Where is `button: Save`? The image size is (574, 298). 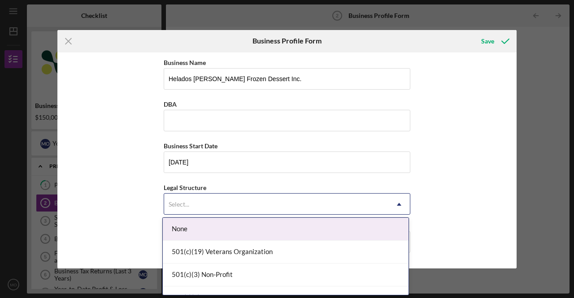 button: Save is located at coordinates (494, 41).